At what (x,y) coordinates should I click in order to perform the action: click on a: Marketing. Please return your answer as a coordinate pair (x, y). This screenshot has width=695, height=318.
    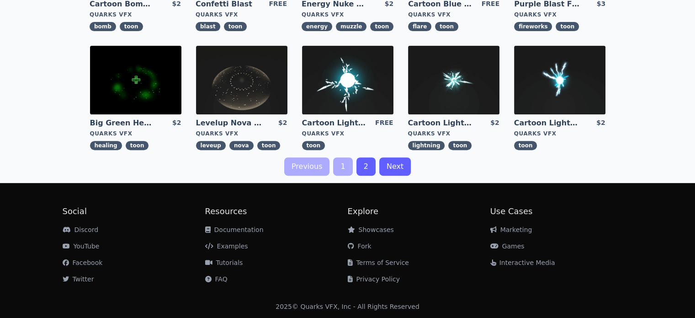
    Looking at the image, I should click on (511, 229).